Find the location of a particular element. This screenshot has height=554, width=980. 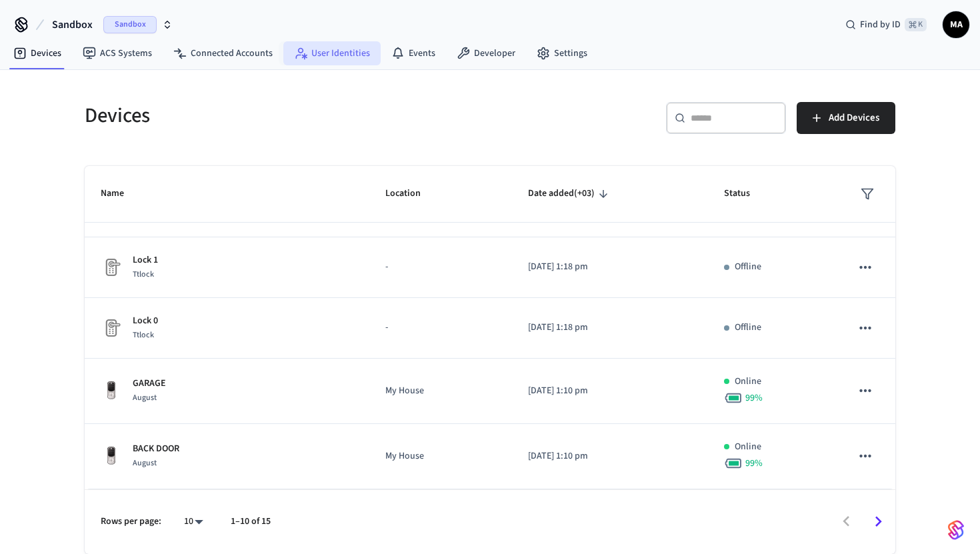

span: Name is located at coordinates (121, 193).